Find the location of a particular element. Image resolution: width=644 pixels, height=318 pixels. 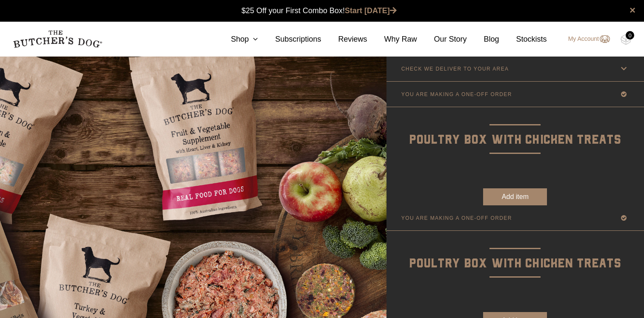

p: CHECK WE DELIVER TO YOUR AREA is located at coordinates (455, 69).